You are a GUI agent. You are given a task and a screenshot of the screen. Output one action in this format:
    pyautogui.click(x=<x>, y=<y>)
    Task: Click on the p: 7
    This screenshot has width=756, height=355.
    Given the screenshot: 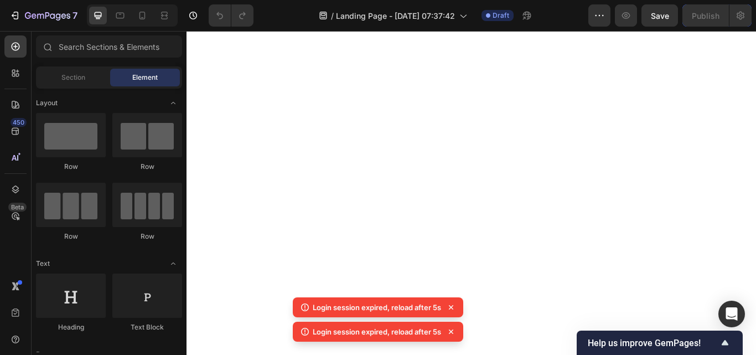 What is the action you would take?
    pyautogui.click(x=75, y=15)
    